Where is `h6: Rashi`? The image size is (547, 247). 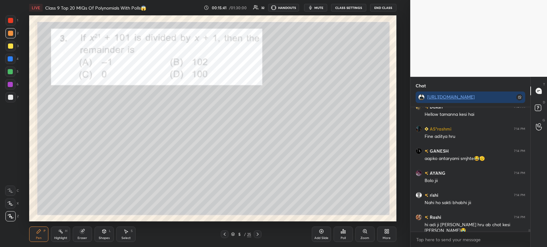
h6: Rashi is located at coordinates (435, 217).